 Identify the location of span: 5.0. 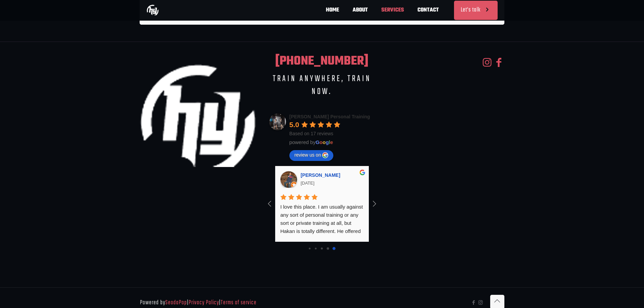
(294, 125).